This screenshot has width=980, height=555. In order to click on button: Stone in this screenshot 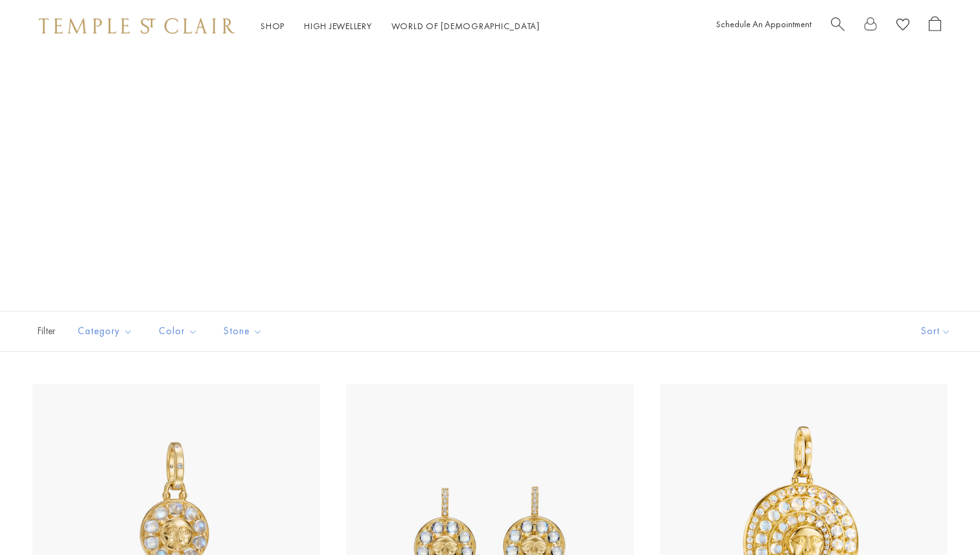, I will do `click(243, 331)`.